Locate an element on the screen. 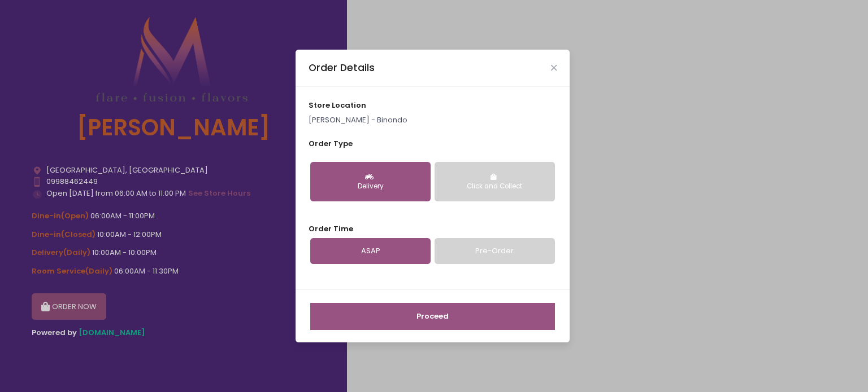  span: Order Type is located at coordinates (330, 144).